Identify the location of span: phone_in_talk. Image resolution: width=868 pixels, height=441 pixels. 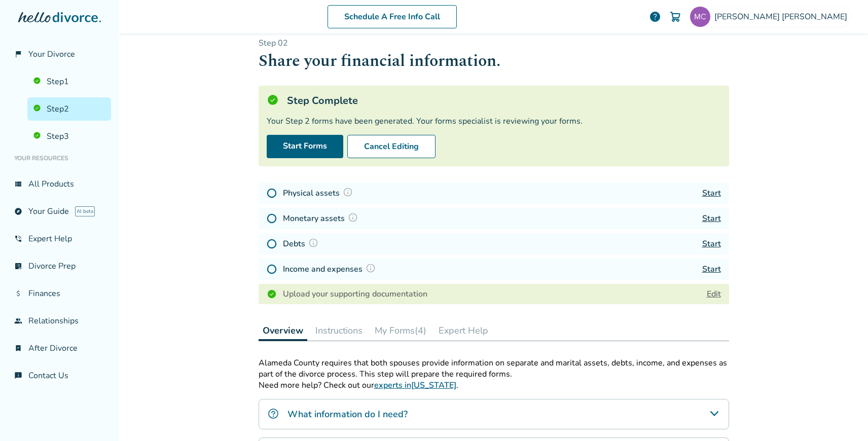
(18, 239).